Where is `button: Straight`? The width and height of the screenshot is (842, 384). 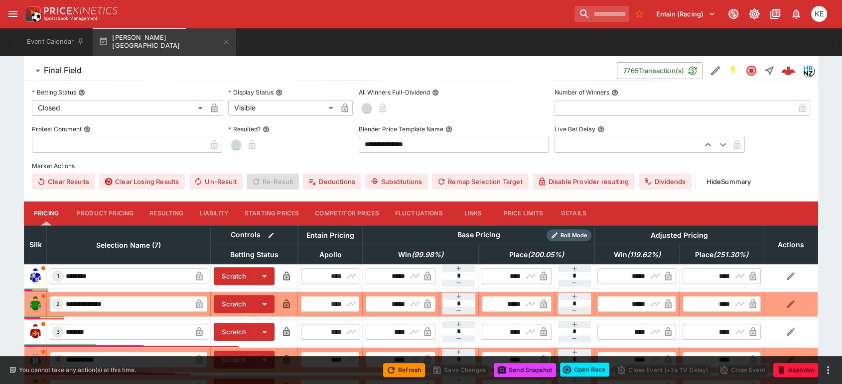
button: Straight is located at coordinates (769, 71).